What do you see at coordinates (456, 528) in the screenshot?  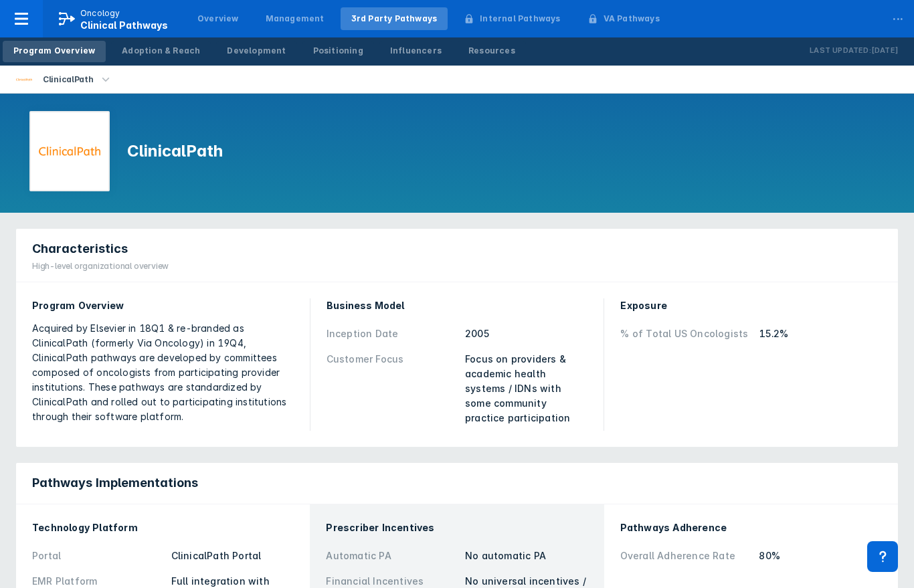 I see `div: Prescriber Incentives` at bounding box center [456, 528].